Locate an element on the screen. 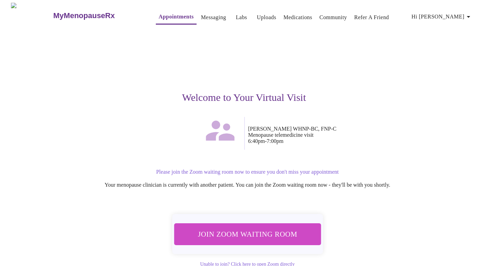  a: Community is located at coordinates (333, 17).